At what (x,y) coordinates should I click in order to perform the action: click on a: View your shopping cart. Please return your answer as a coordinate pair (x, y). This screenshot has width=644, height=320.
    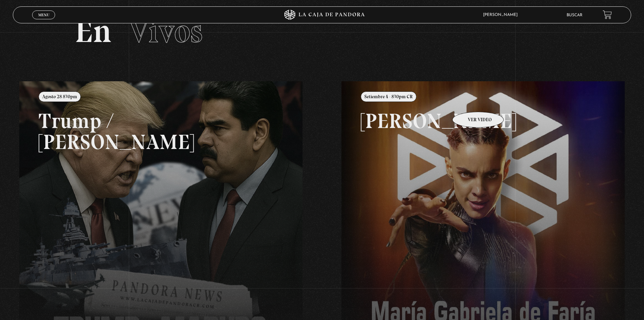
    Looking at the image, I should click on (607, 15).